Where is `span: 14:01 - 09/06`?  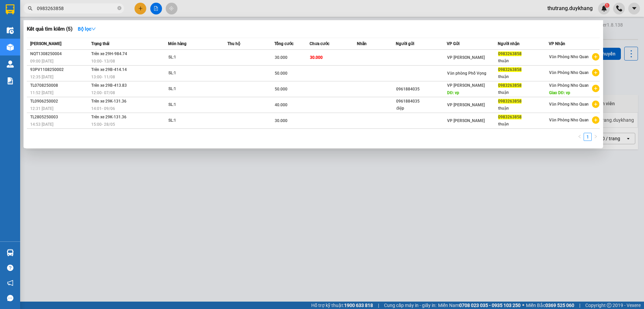
span: 14:01 - 09/06 is located at coordinates (103, 108).